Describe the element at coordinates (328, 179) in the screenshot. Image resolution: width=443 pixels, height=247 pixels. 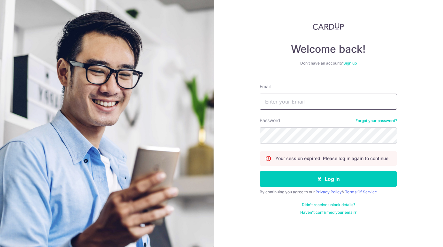
I see `button: Log in` at that location.